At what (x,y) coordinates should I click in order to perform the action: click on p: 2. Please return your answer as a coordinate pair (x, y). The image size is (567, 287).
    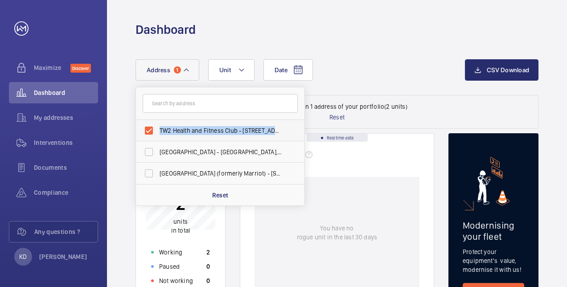
    Looking at the image, I should click on (208, 252).